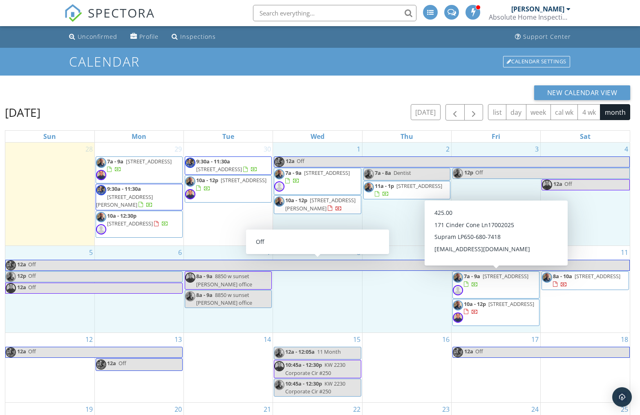  Describe the element at coordinates (538, 112) in the screenshot. I see `button: week` at that location.